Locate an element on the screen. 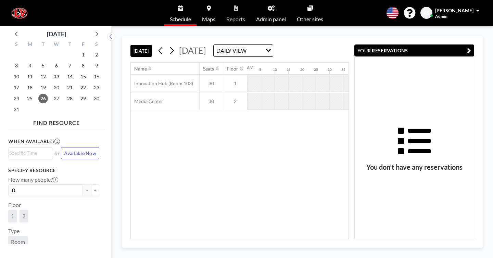 The width and height of the screenshot is (493, 258). div: Seats is located at coordinates (209, 69).